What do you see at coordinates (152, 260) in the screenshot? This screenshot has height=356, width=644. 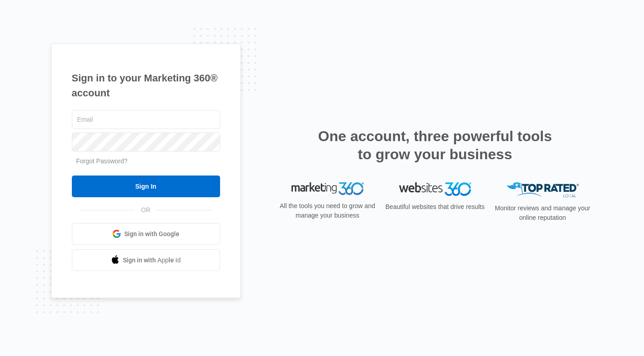 I see `span: Sign in with Apple Id` at bounding box center [152, 260].